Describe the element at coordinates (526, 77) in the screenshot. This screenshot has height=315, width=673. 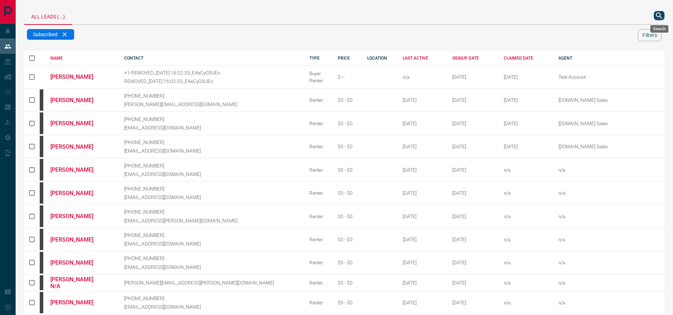
I see `div: April 29th 2025, 4:45:30 PM` at that location.